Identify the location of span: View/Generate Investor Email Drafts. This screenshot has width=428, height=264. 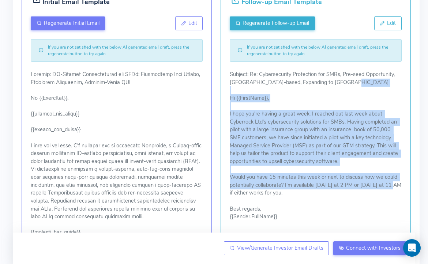
(280, 248).